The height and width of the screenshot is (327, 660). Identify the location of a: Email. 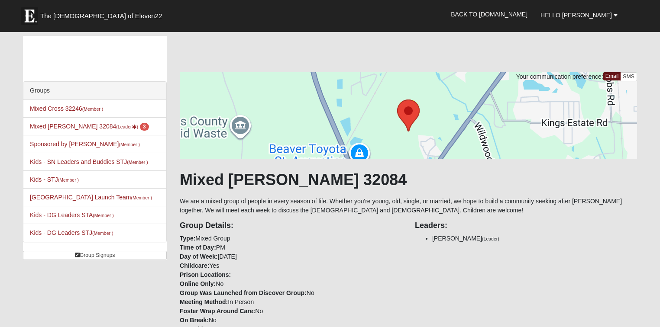
(612, 76).